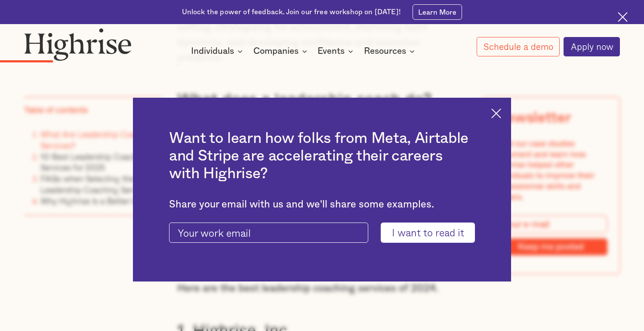  What do you see at coordinates (437, 12) in the screenshot?
I see `a: Learn More` at bounding box center [437, 12].